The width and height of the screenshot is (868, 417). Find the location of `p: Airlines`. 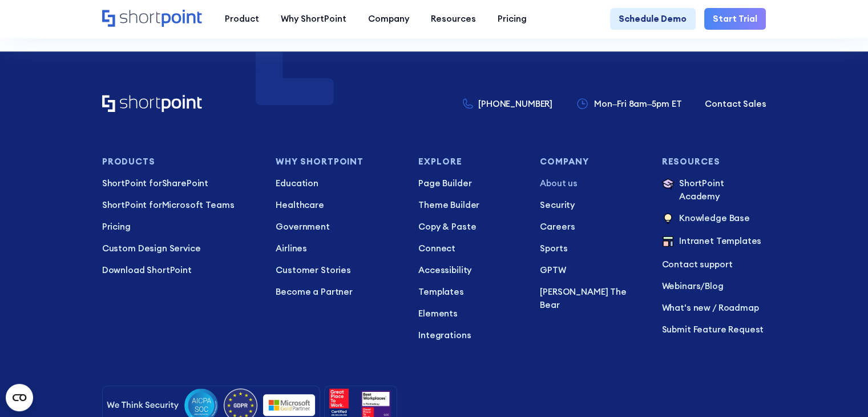

p: Airlines is located at coordinates (338, 249).